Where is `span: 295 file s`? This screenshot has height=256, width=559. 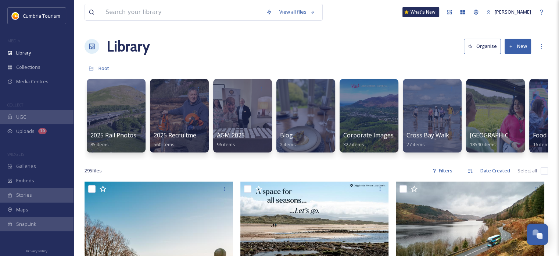
span: 295 file s is located at coordinates (93, 170).